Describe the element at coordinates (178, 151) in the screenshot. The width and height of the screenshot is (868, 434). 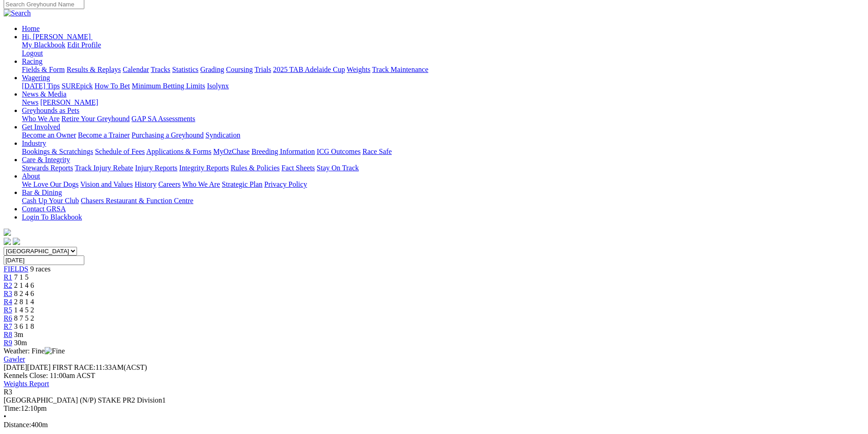
I see `a: Applications & Forms` at that location.